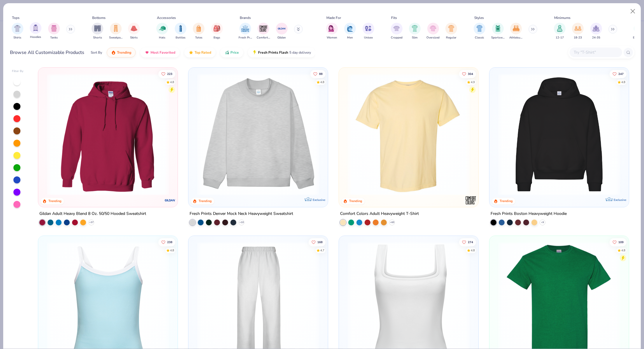 The height and width of the screenshot is (349, 644). Describe the element at coordinates (596, 28) in the screenshot. I see `img: 24-35 Image` at that location.